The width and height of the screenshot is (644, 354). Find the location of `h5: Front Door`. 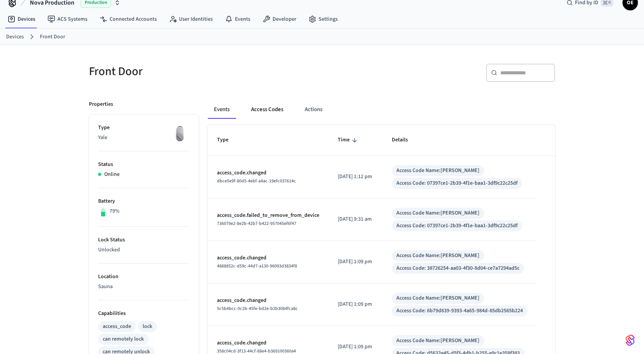

h5: Front Door is located at coordinates (203, 72).